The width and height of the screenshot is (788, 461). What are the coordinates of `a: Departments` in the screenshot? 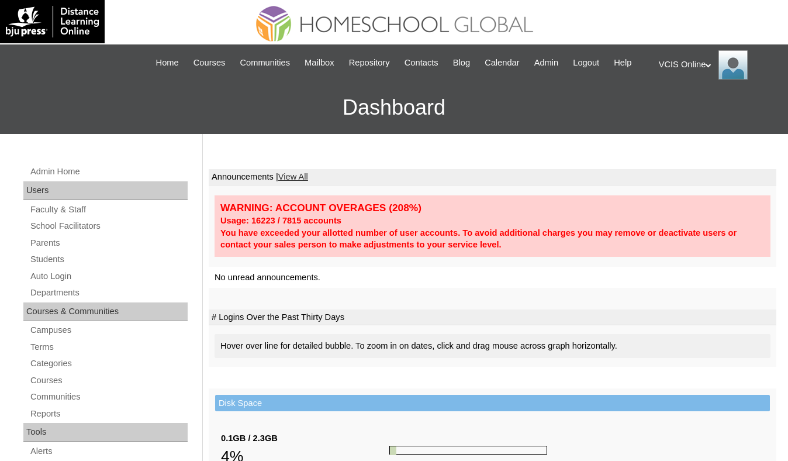 It's located at (108, 292).